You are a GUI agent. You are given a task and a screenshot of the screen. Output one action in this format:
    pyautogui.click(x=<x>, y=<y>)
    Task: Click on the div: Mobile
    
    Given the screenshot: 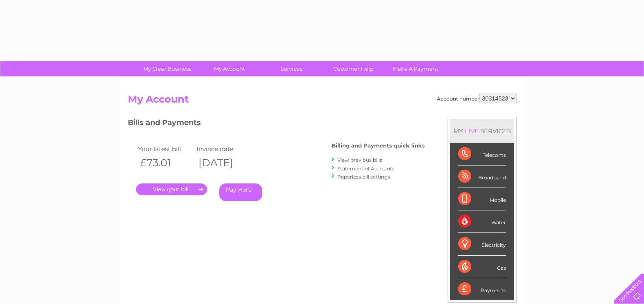 What is the action you would take?
    pyautogui.click(x=482, y=199)
    